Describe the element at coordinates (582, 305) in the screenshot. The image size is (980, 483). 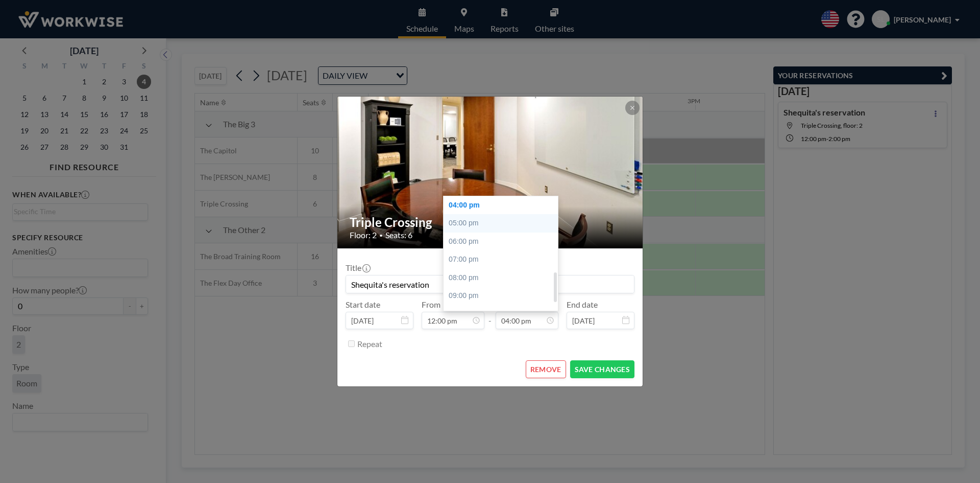
I see `label: End date` at that location.